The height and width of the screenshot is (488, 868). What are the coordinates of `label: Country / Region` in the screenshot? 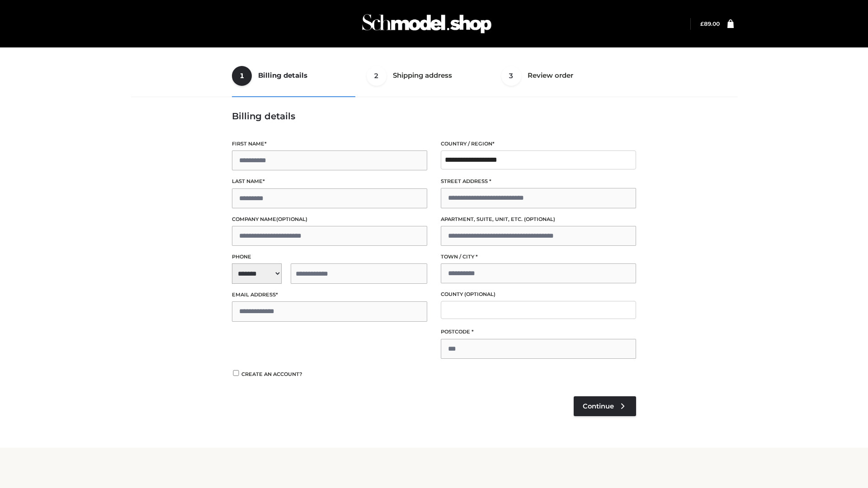 It's located at (538, 144).